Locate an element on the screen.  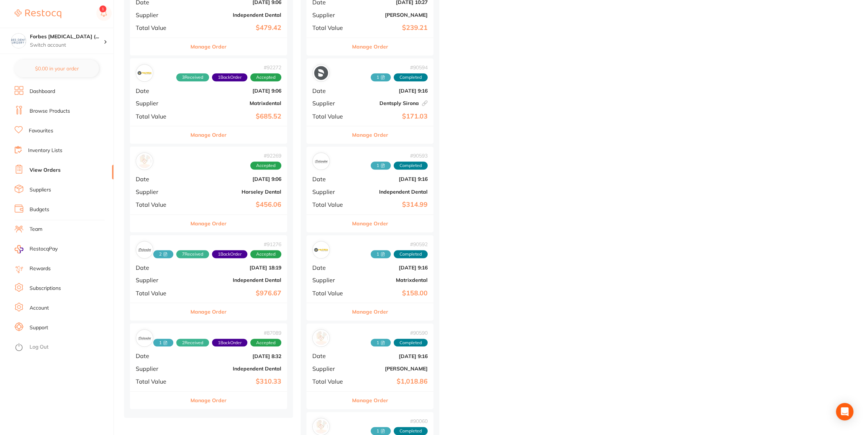
img: RestocqPay is located at coordinates (19, 249).